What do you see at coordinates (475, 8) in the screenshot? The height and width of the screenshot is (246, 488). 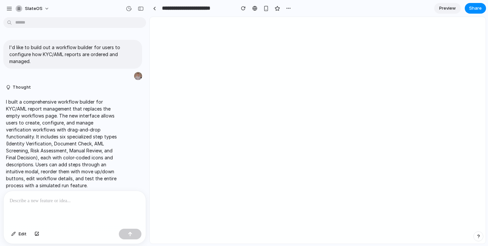 I see `span: Share` at bounding box center [475, 8].